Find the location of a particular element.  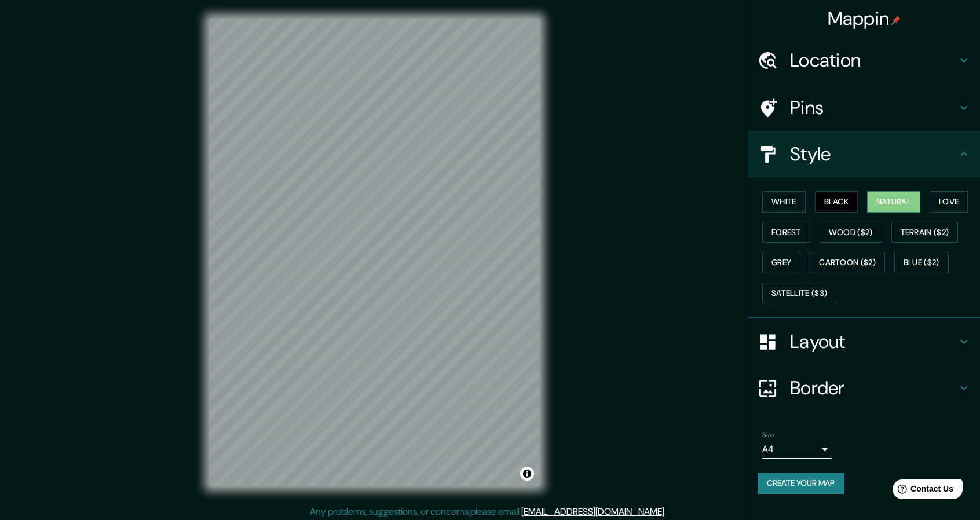

button: Cartoon ($2) is located at coordinates (848, 262).